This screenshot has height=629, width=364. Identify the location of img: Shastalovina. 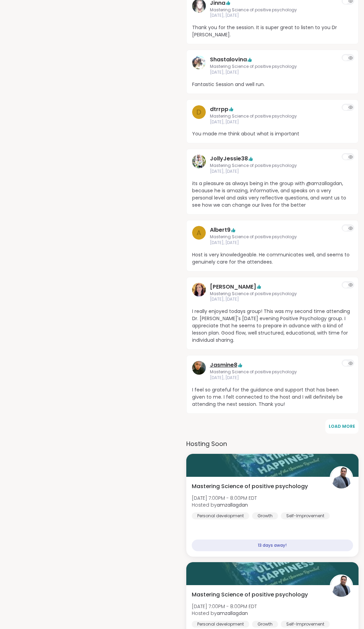
(199, 62).